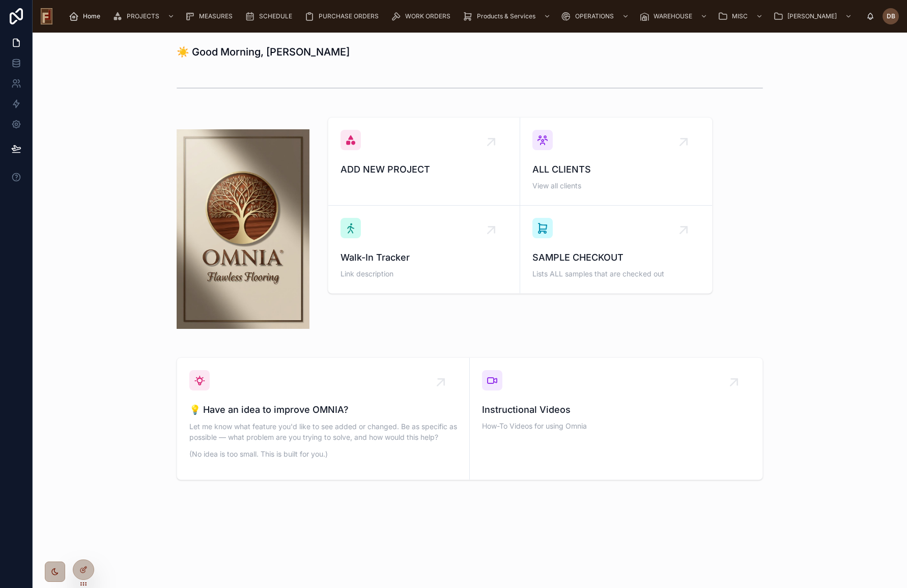 This screenshot has height=588, width=907. What do you see at coordinates (348, 17) in the screenshot?
I see `span: PURCHASE ORDERS` at bounding box center [348, 17].